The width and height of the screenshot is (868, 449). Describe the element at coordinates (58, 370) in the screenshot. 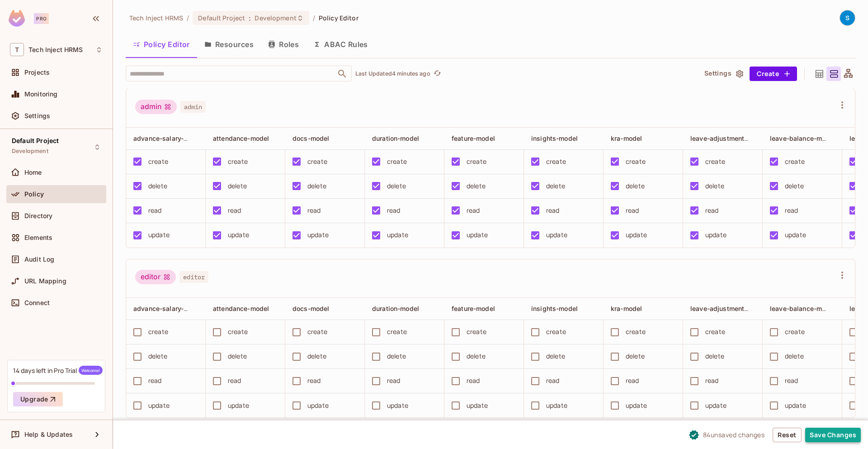

I see `div: 14 days left in Pro Trial` at that location.